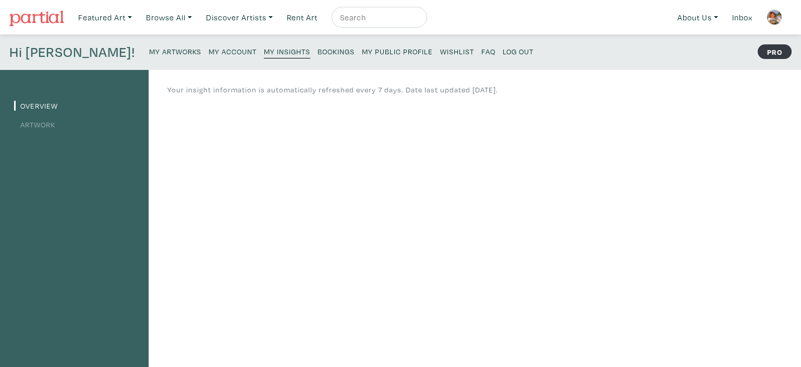 This screenshot has height=367, width=801. Describe the element at coordinates (233, 51) in the screenshot. I see `a: My Account` at that location.